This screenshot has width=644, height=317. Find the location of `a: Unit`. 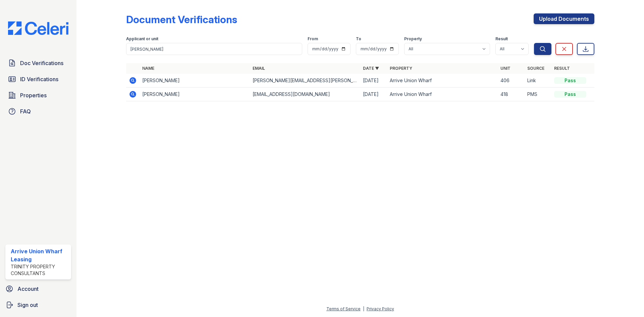

a: Unit is located at coordinates (505, 68).